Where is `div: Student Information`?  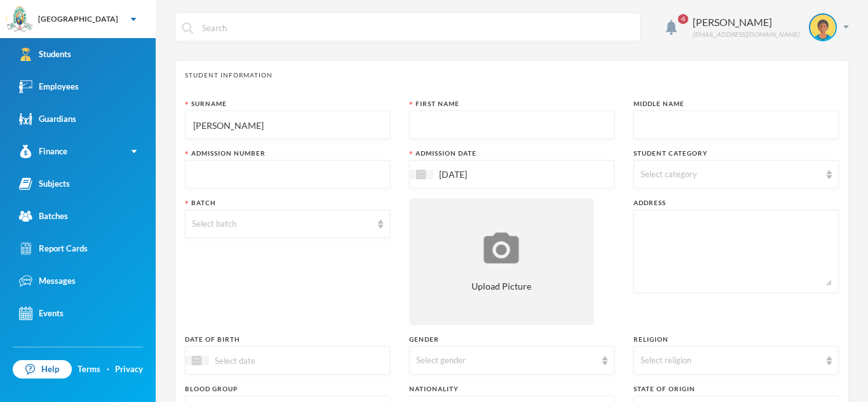 div: Student Information is located at coordinates (511, 75).